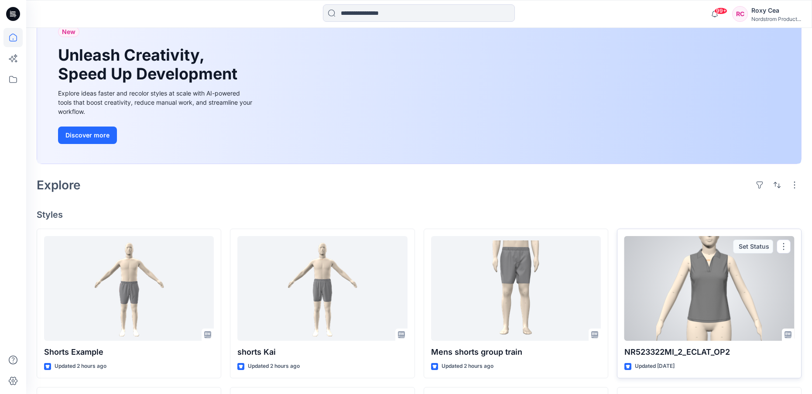  What do you see at coordinates (58, 185) in the screenshot?
I see `h2: Explore` at bounding box center [58, 185].